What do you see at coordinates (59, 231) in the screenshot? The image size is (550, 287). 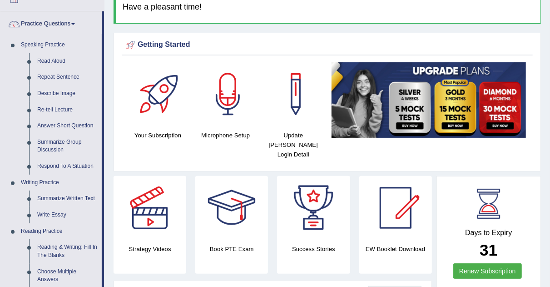 I see `a: Reading Practice` at bounding box center [59, 231].